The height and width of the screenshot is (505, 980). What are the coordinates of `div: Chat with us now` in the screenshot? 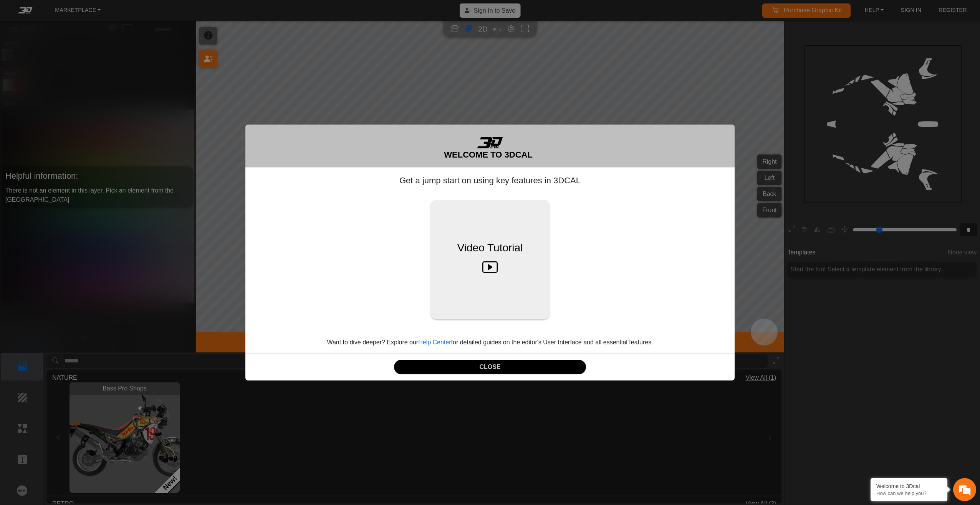 It's located at (96, 45).